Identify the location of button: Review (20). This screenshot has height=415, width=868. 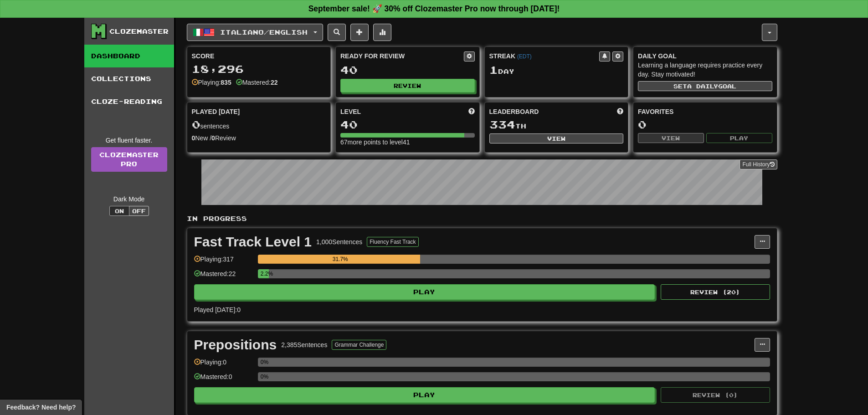
(715, 292).